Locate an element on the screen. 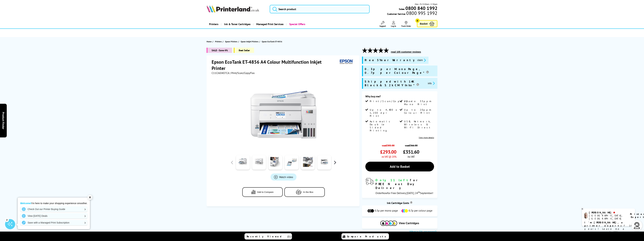  span: Only 11 left is located at coordinates (393, 180).